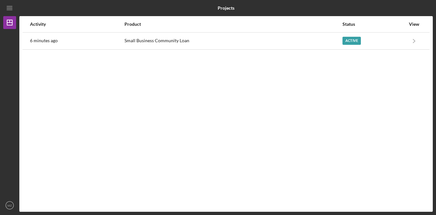 The width and height of the screenshot is (436, 215). Describe the element at coordinates (10, 205) in the screenshot. I see `button: MZ` at that location.